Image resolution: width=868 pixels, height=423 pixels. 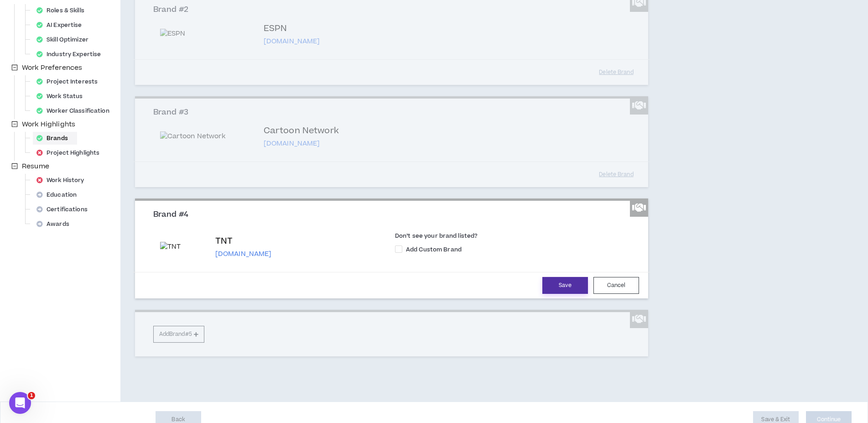 I want to click on h3: Brand #4, so click(x=395, y=215).